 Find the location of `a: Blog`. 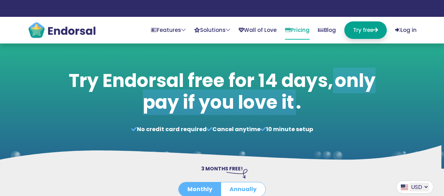

a: Blog is located at coordinates (327, 30).